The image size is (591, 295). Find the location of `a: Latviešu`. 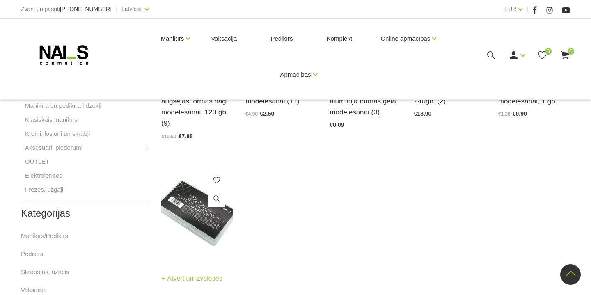

a: Latviešu is located at coordinates (132, 9).